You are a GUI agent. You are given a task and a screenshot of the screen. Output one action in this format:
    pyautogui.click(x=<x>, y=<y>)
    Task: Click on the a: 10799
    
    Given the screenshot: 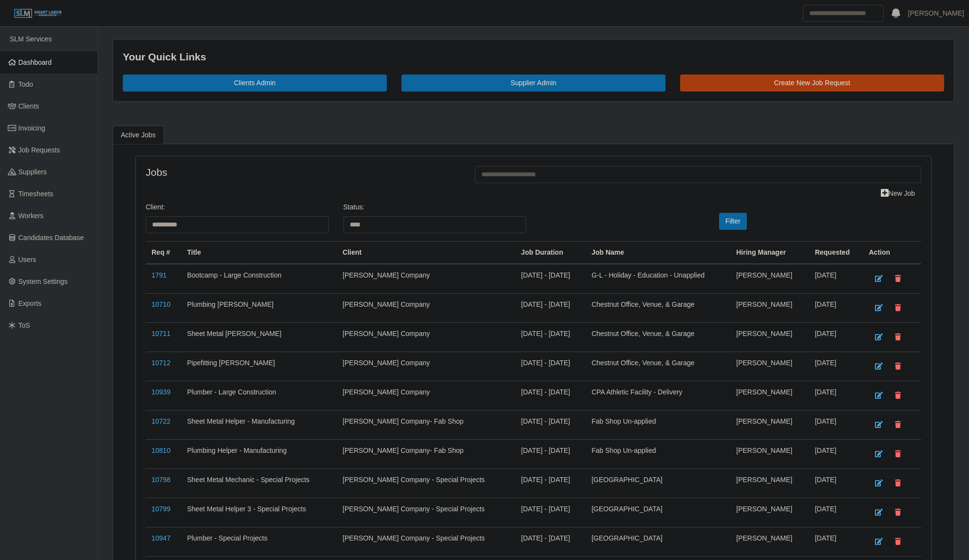 What is the action you would take?
    pyautogui.click(x=161, y=508)
    